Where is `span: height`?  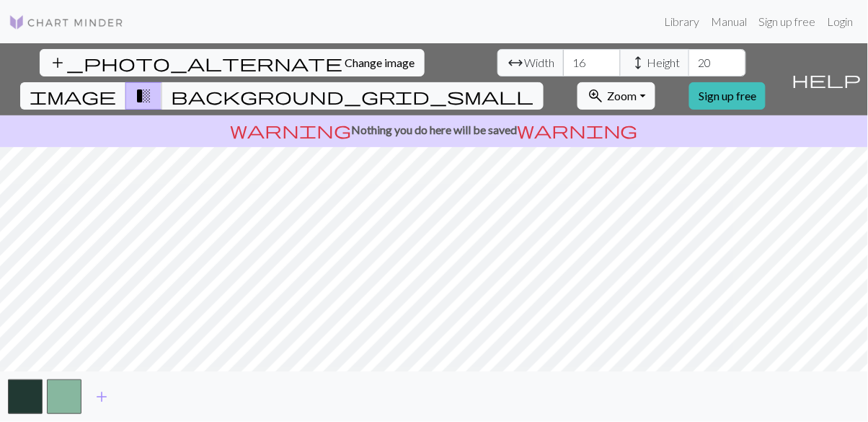
span: height is located at coordinates (638, 63).